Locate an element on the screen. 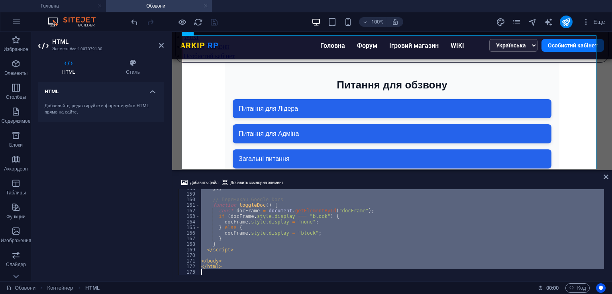 The image size is (612, 294). p: Слайдер is located at coordinates (16, 265).